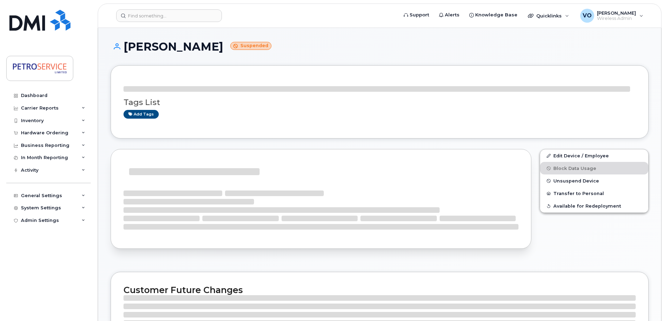 Image resolution: width=665 pixels, height=321 pixels. What do you see at coordinates (587, 206) in the screenshot?
I see `span: Available for Redeployment` at bounding box center [587, 206].